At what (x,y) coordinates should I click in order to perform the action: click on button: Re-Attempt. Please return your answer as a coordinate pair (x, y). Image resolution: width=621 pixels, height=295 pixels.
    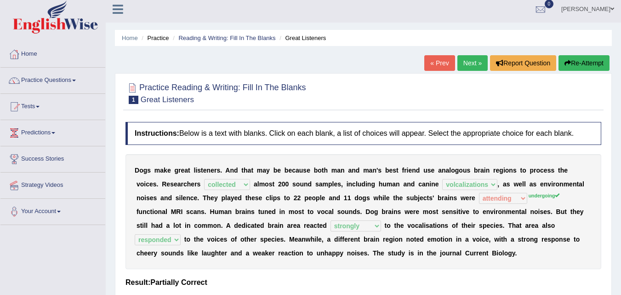
    Looking at the image, I should click on (584, 63).